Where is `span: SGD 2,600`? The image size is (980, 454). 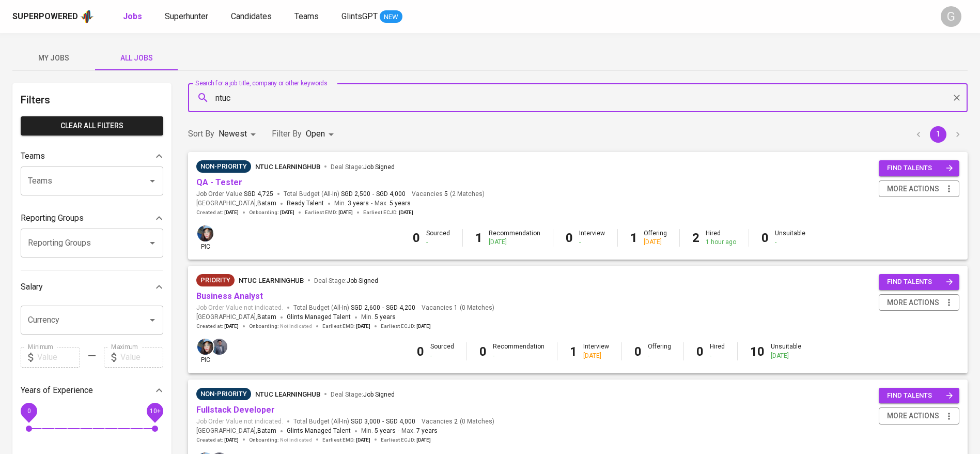
span: SGD 2,600 is located at coordinates (365, 308).